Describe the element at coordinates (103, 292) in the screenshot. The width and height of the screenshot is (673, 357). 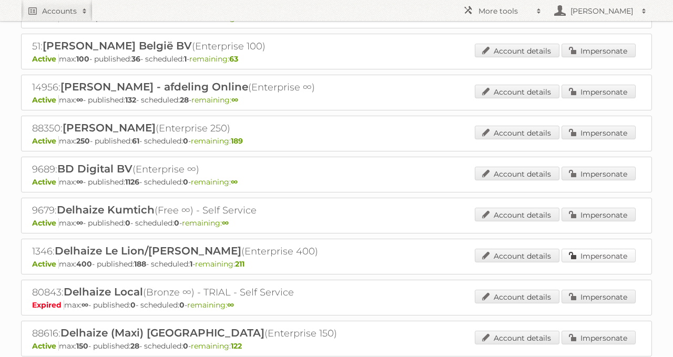
I see `span: Delhaize Local` at that location.